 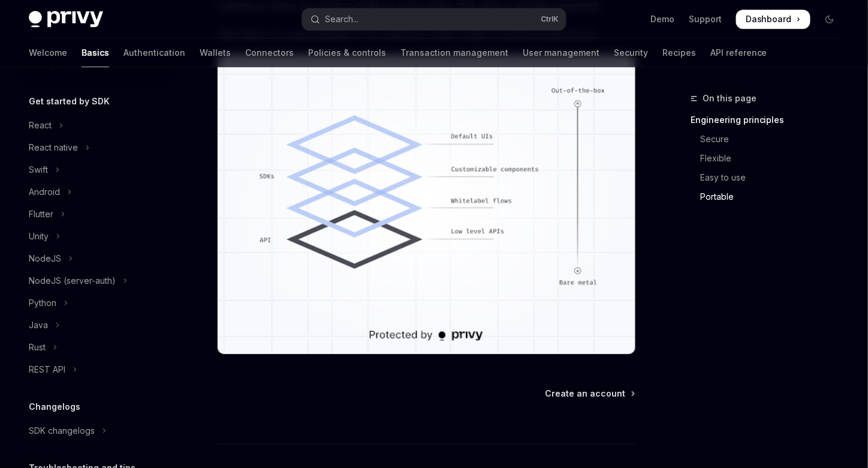 What do you see at coordinates (341, 19) in the screenshot?
I see `div: Search...` at bounding box center [341, 19].